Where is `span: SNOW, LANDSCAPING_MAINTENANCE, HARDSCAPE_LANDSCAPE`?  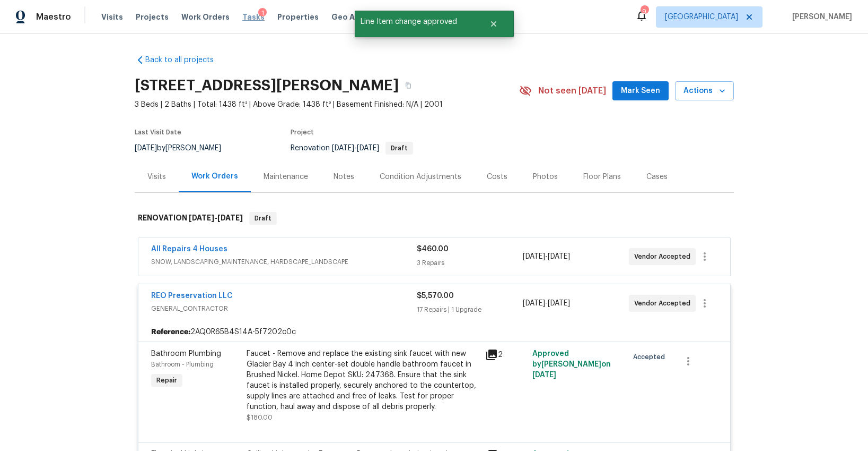 span: SNOW, LANDSCAPING_MAINTENANCE, HARDSCAPE_LANDSCAPE is located at coordinates (284, 262).